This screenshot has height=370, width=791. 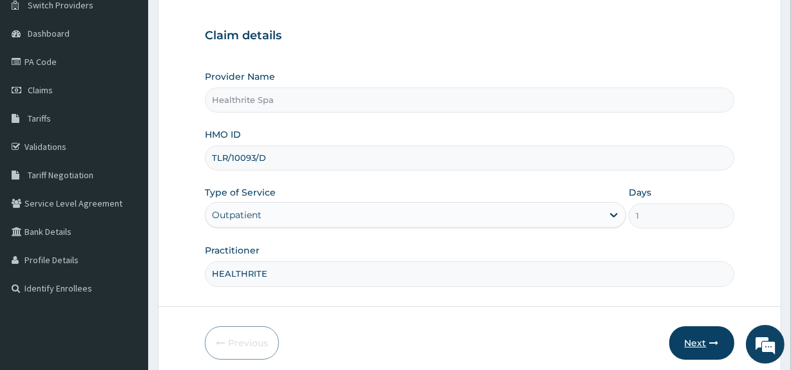 I want to click on h3: Claim details, so click(x=469, y=36).